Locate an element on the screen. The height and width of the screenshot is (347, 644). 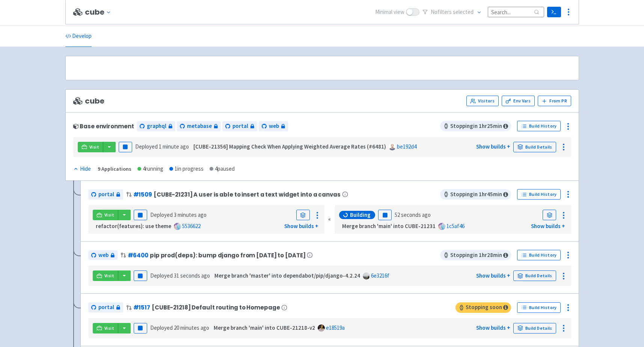
strong: refactor(features): use theme is located at coordinates (133, 226).